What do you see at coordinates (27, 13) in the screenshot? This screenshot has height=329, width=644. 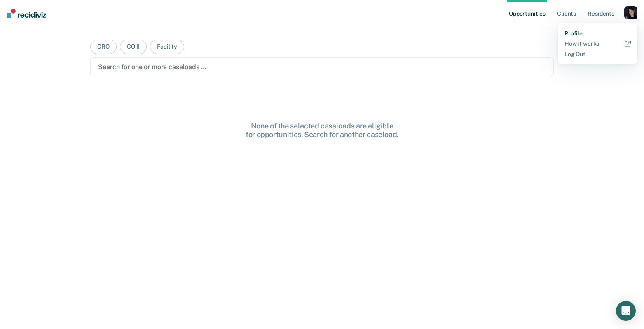 I see `img: Recidiviz` at bounding box center [27, 13].